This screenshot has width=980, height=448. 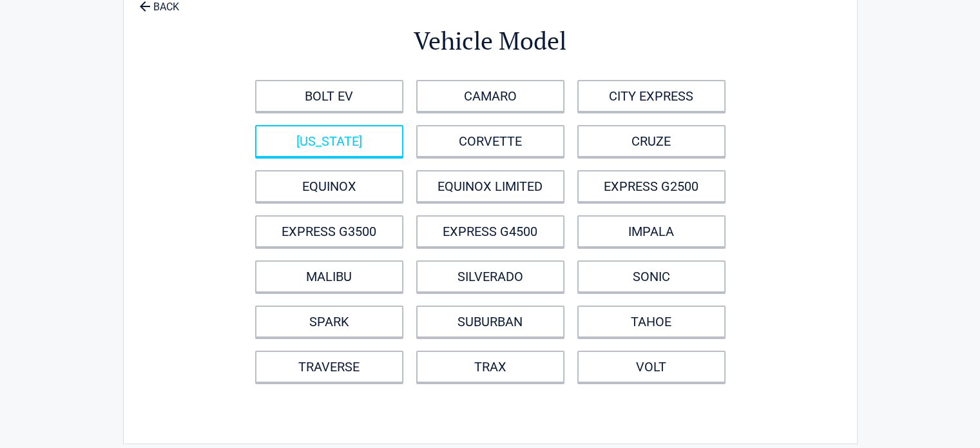 What do you see at coordinates (490, 141) in the screenshot?
I see `a: CORVETTE` at bounding box center [490, 141].